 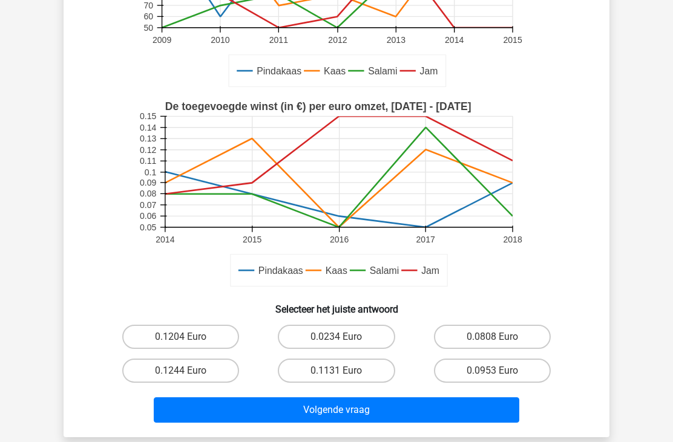 What do you see at coordinates (512, 240) in the screenshot?
I see `text: 2018` at bounding box center [512, 240].